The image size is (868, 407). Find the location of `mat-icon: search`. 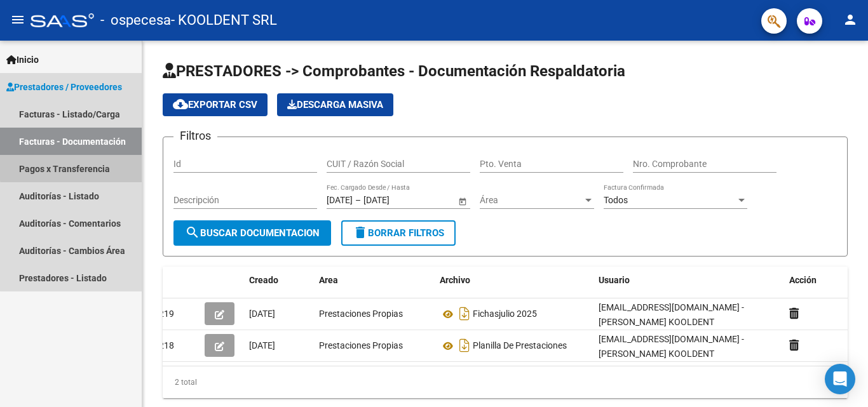

mat-icon: search is located at coordinates (192, 232).